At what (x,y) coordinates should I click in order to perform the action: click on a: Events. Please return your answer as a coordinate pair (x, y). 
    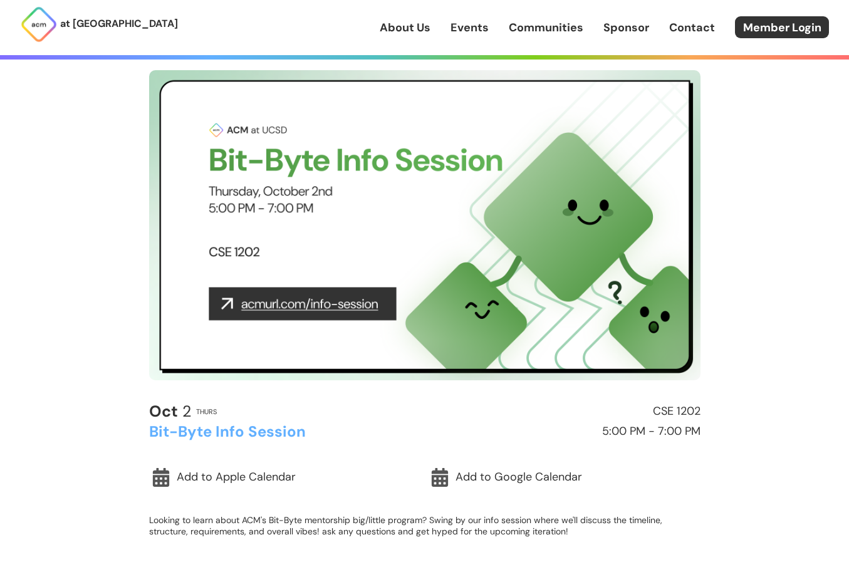
    Looking at the image, I should click on (469, 28).